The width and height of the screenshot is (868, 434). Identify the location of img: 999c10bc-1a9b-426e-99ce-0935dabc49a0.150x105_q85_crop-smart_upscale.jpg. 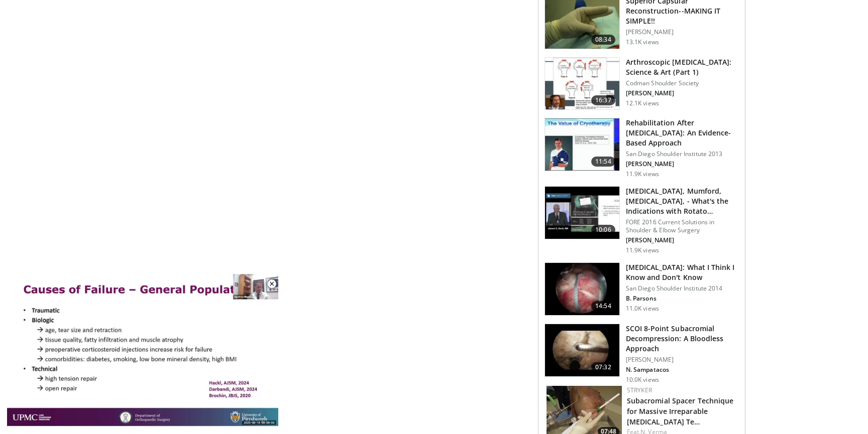
(582, 289).